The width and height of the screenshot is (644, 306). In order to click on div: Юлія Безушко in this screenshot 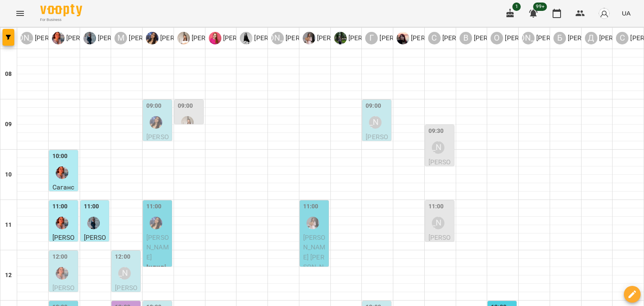, I will do `click(272, 38)`.